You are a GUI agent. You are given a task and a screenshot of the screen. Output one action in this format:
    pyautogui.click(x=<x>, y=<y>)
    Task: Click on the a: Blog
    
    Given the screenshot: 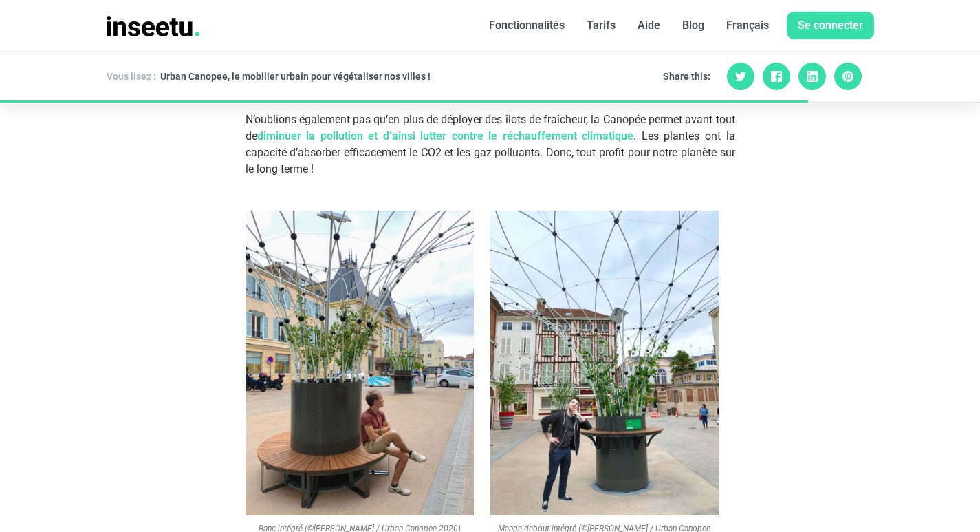 What is the action you would take?
    pyautogui.click(x=693, y=25)
    